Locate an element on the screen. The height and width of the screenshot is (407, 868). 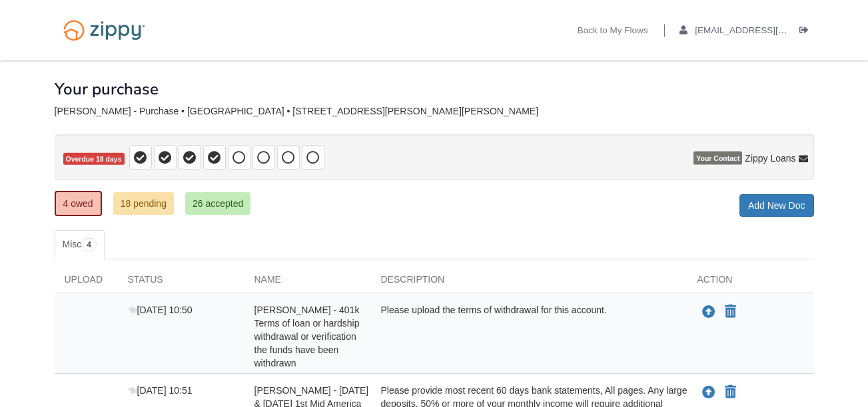
a: Misc is located at coordinates (79, 245).